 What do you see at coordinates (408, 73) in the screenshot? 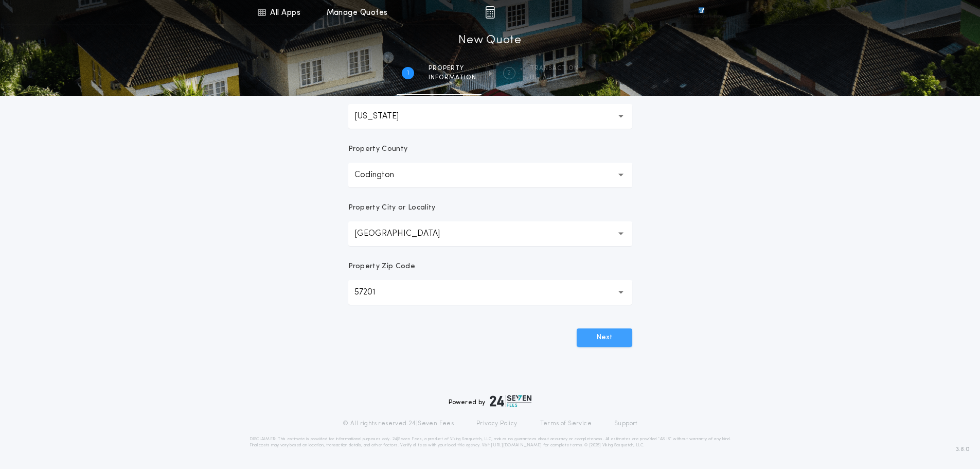
I see `h2: 1` at bounding box center [408, 73].